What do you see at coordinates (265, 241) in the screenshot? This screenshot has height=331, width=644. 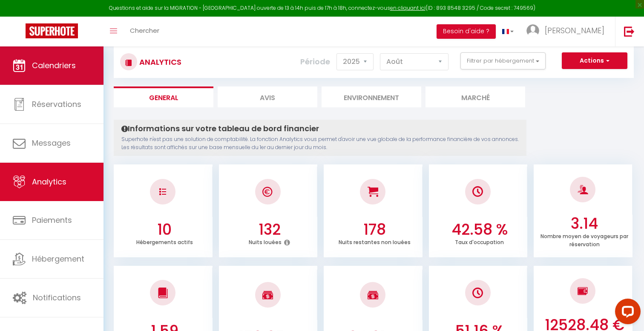 I see `p: Nuits louées` at bounding box center [265, 241].